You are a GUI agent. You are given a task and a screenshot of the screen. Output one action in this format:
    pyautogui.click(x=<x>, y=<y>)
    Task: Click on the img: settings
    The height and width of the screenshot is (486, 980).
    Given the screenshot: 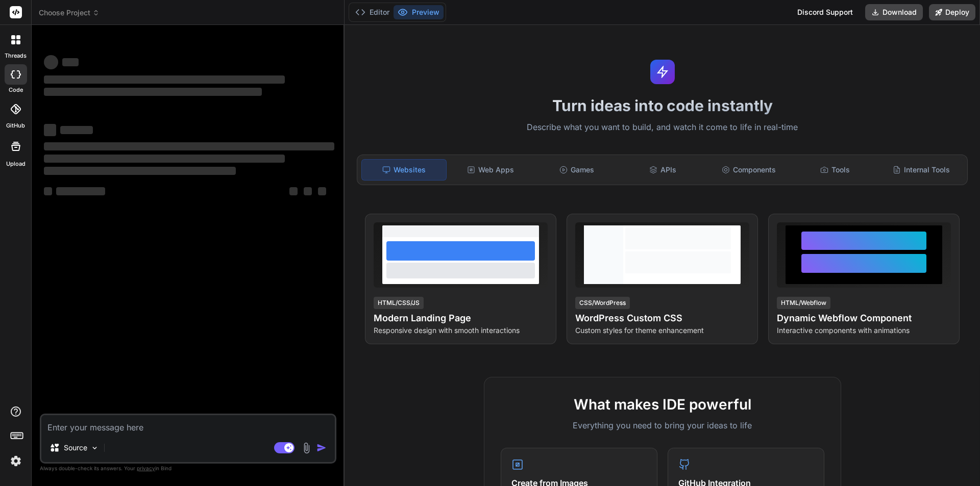 What is the action you would take?
    pyautogui.click(x=15, y=461)
    